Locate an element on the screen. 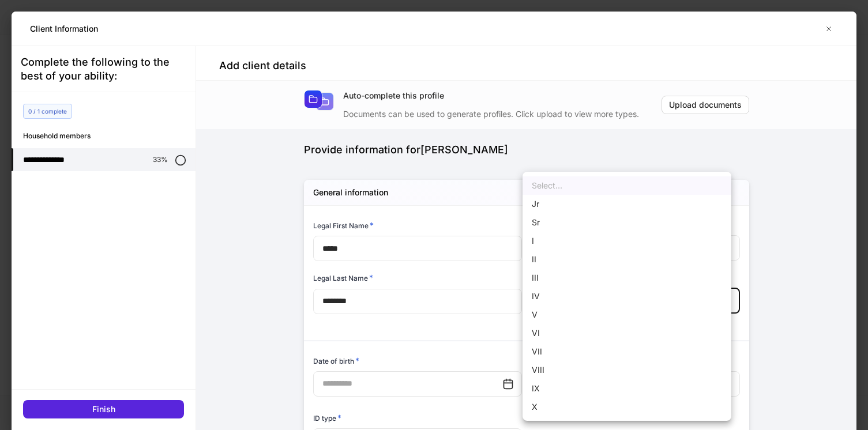 This screenshot has width=868, height=430. li: V is located at coordinates (627, 315).